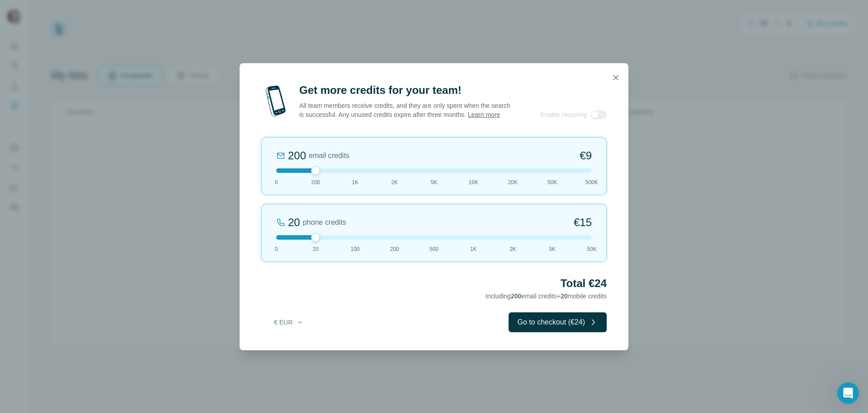 Image resolution: width=868 pixels, height=413 pixels. Describe the element at coordinates (90, 230) in the screenshot. I see `div: All services are online` at that location.